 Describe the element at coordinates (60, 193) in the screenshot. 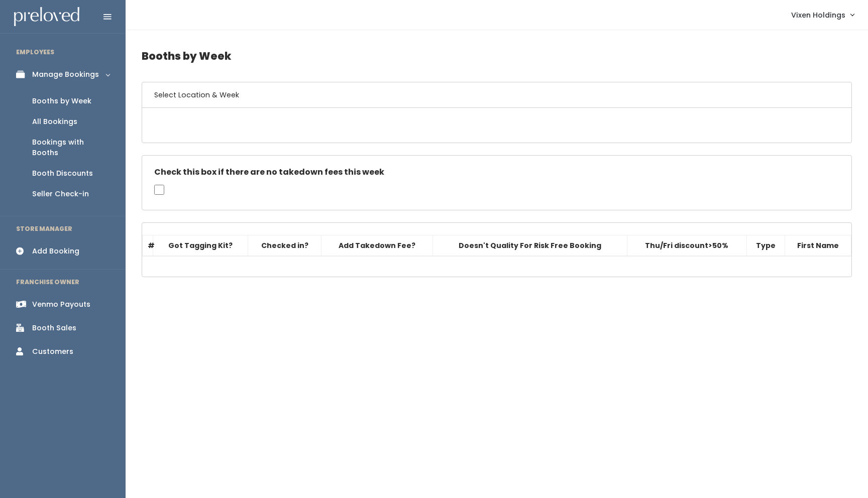

I see `div: Seller Check-in` at that location.